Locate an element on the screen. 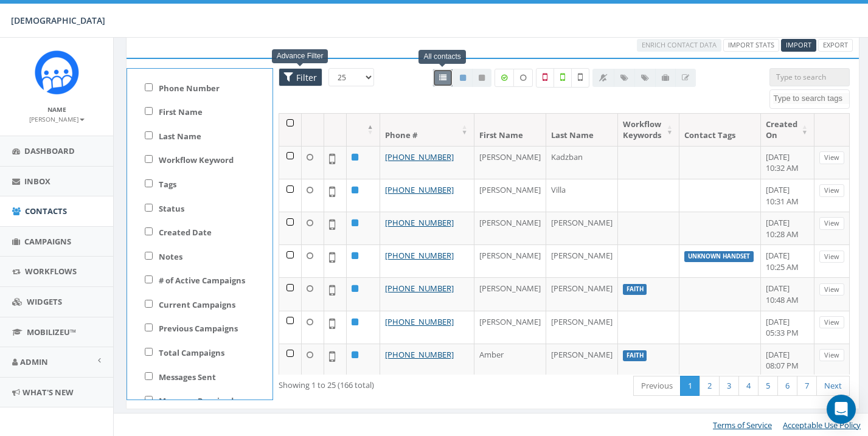  label: Validated is located at coordinates (563, 78).